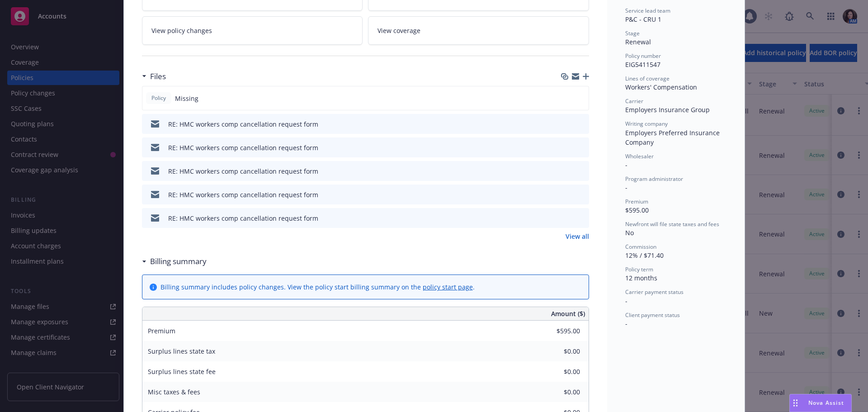 Image resolution: width=868 pixels, height=412 pixels. What do you see at coordinates (577, 236) in the screenshot?
I see `a: View all` at bounding box center [577, 236].